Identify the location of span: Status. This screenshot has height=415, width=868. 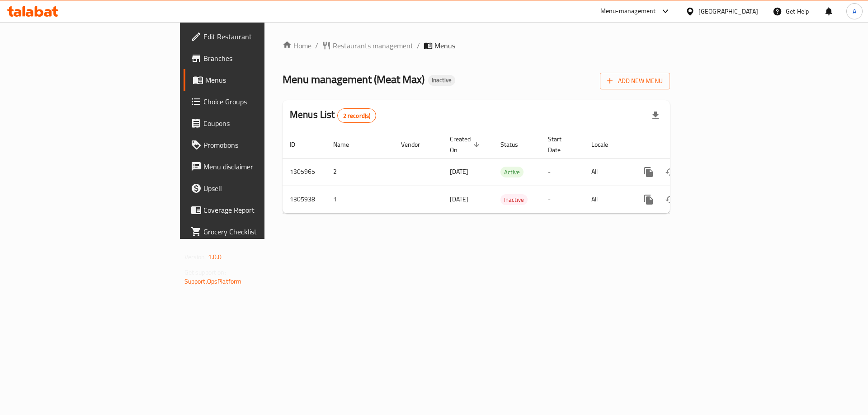
(515, 145).